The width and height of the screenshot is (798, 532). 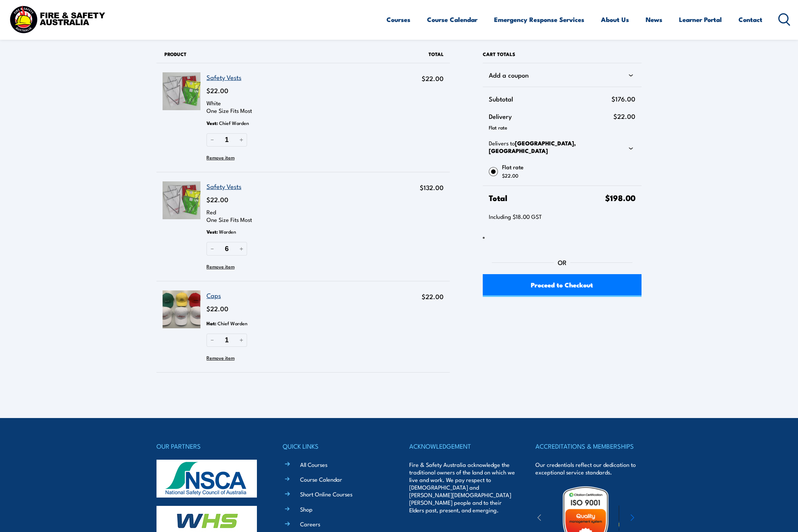 What do you see at coordinates (562, 54) in the screenshot?
I see `h2: Cart totals` at bounding box center [562, 54].